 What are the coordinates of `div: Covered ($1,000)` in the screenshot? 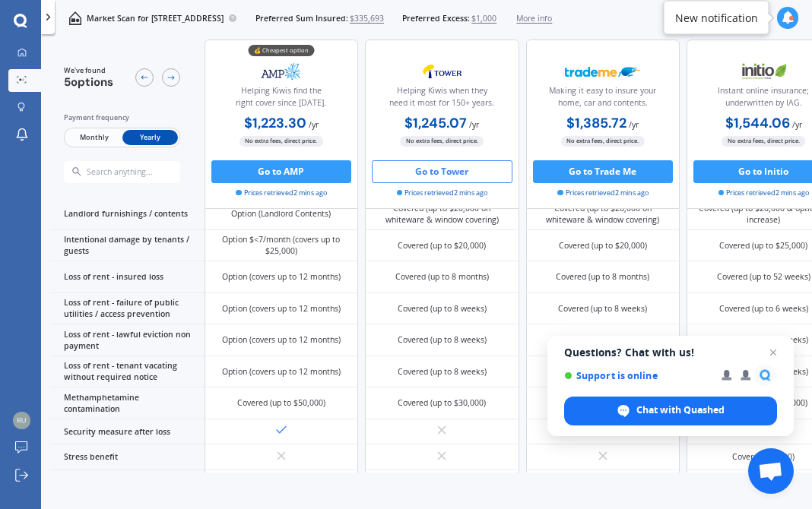 It's located at (763, 456).